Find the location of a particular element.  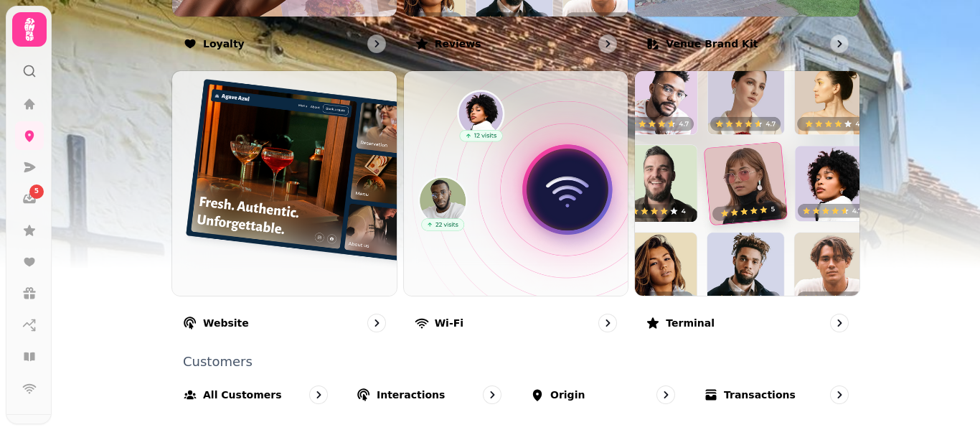

p: Origin is located at coordinates (567, 395).